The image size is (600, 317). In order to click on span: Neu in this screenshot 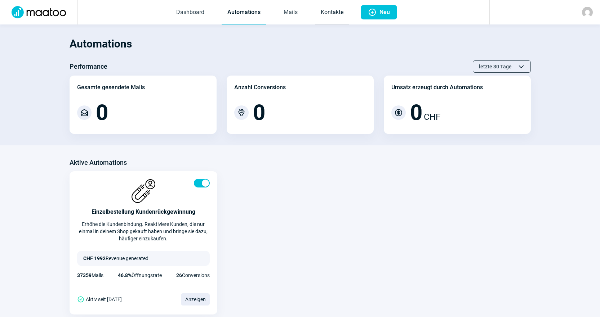, I will do `click(384, 12)`.